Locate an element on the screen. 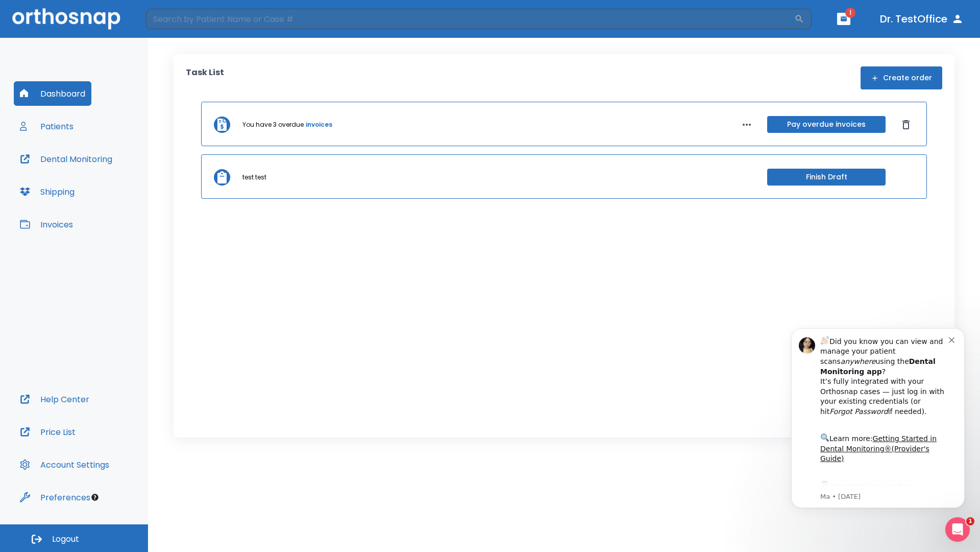 The width and height of the screenshot is (980, 552). span: Logout is located at coordinates (65, 539).